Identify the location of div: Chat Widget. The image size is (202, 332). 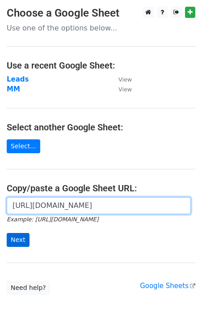
(180, 310).